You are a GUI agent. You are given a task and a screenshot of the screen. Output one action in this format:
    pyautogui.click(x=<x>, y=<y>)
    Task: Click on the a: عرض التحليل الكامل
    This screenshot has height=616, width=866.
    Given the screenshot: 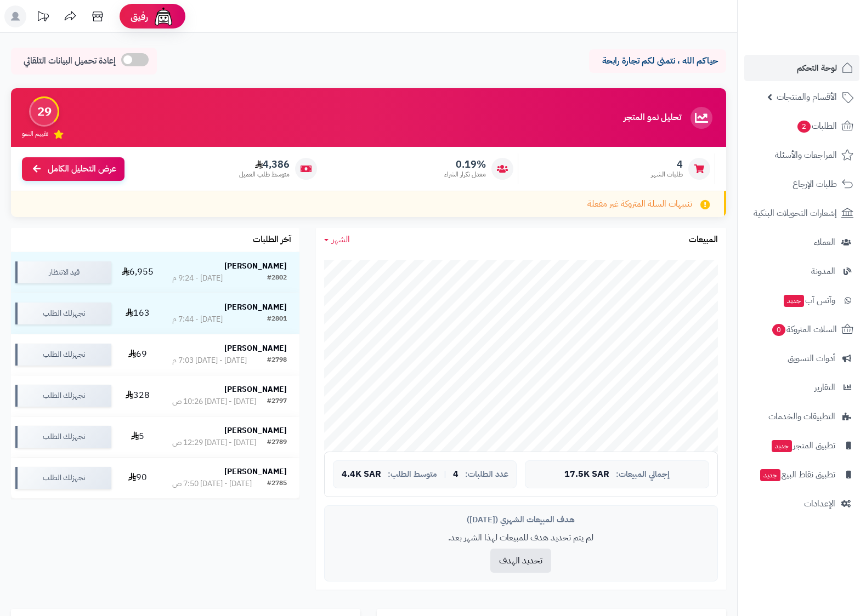 What is the action you would take?
    pyautogui.click(x=73, y=169)
    